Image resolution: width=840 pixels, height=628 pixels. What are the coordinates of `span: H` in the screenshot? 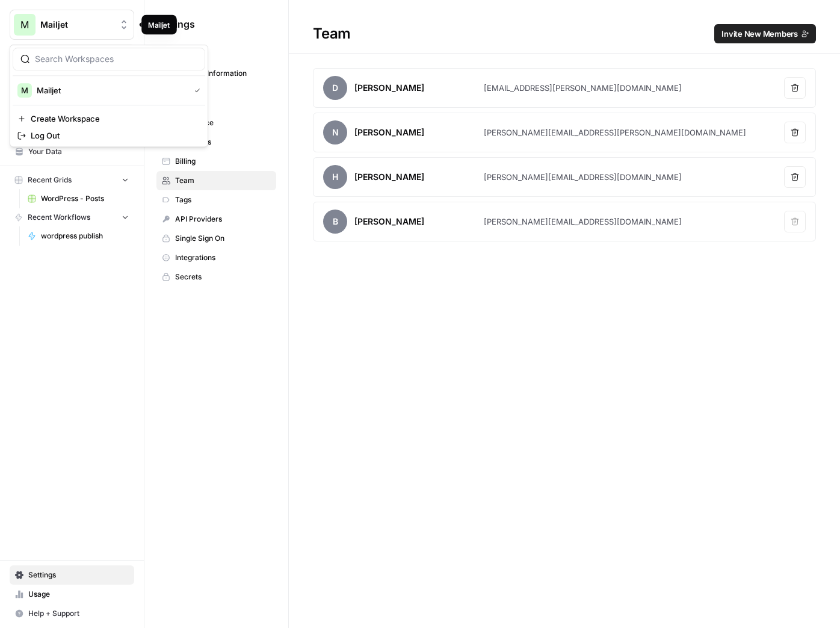 It's located at (335, 177).